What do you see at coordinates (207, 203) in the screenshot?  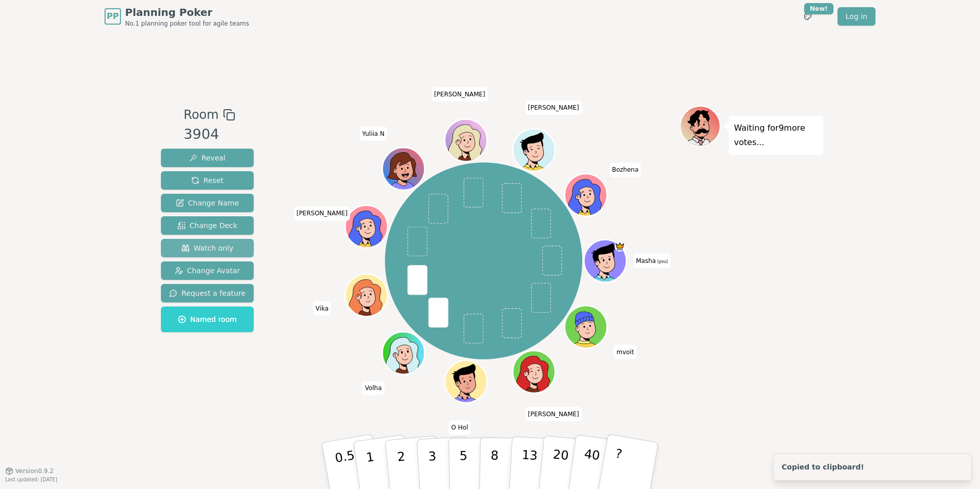 I see `button: Change Name` at bounding box center [207, 203].